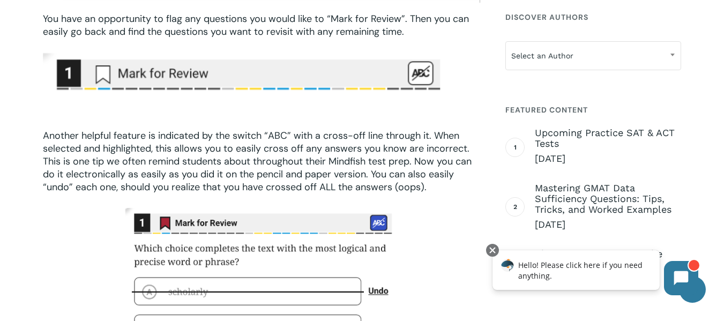 The image size is (724, 321). I want to click on h4: Featured Content, so click(593, 110).